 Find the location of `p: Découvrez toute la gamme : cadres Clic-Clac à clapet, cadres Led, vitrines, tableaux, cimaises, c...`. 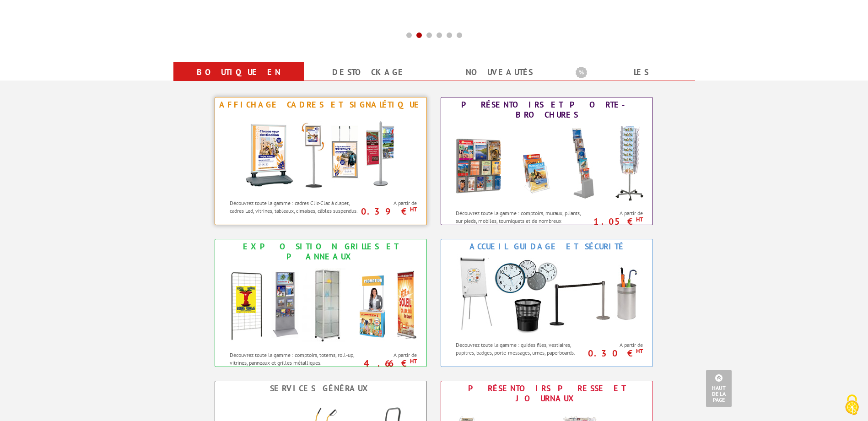

p: Découvrez toute la gamme : cadres Clic-Clac à clapet, cadres Led, vitrines, tableaux, cimaises, c... is located at coordinates (295, 207).